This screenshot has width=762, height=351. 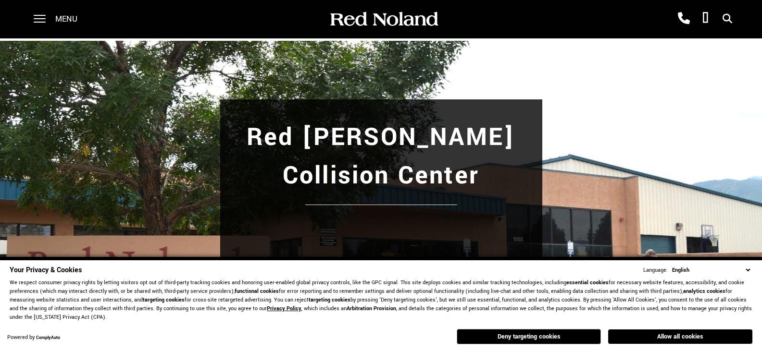 I want to click on strong: functional cookies, so click(x=257, y=291).